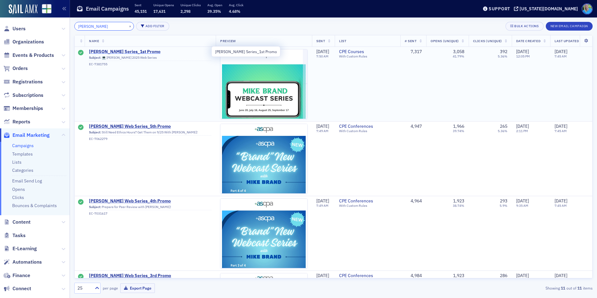 This screenshot has height=298, width=597. What do you see at coordinates (504, 126) in the screenshot?
I see `div: 265` at bounding box center [504, 126].